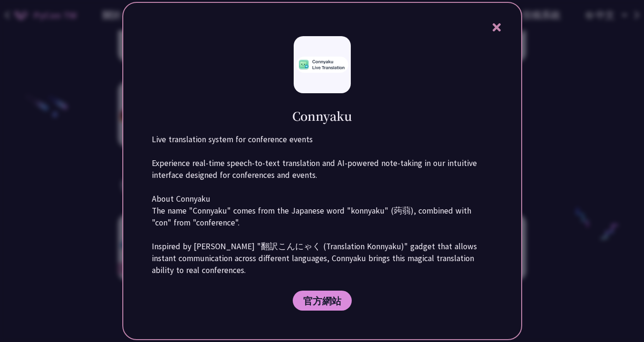 The width and height of the screenshot is (644, 342). What do you see at coordinates (322, 300) in the screenshot?
I see `a: 官方網站` at bounding box center [322, 300].